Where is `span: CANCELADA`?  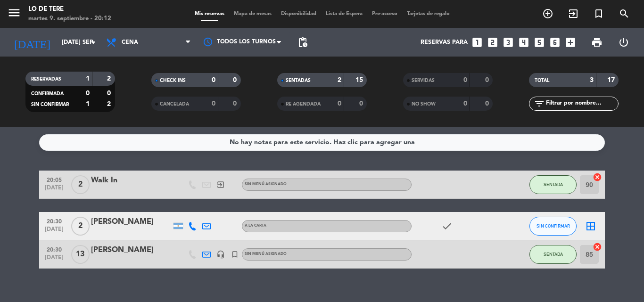
span: CANCELADA is located at coordinates (175, 104).